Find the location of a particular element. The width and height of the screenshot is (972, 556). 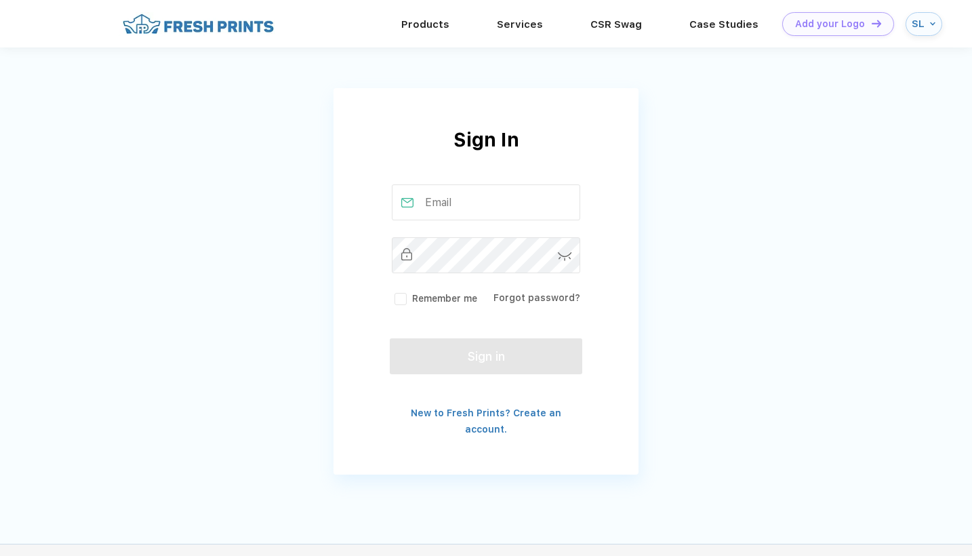

img: password-icon.svg is located at coordinates (565, 256).